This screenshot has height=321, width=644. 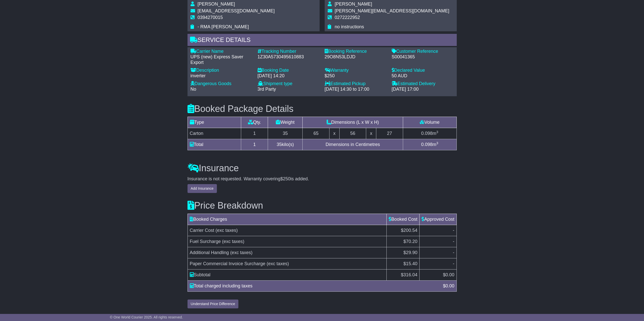 I want to click on div: 1Z30A5730495610883, so click(x=288, y=57).